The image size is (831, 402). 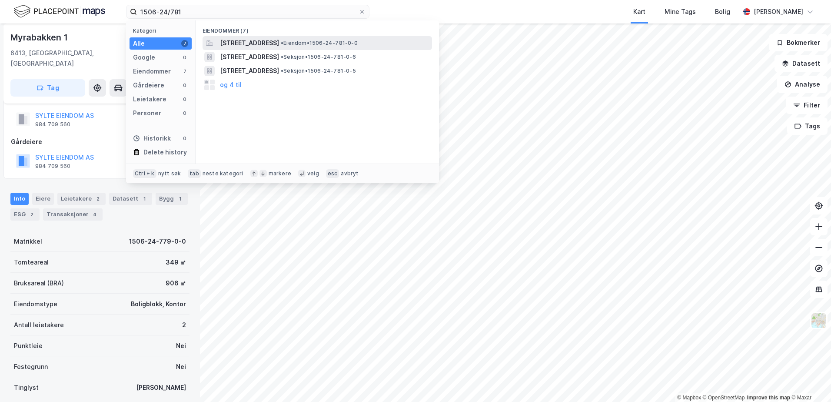 What do you see at coordinates (318, 57) in the screenshot?
I see `span: Seksjon • 1506-24-781-0-6` at bounding box center [318, 57].